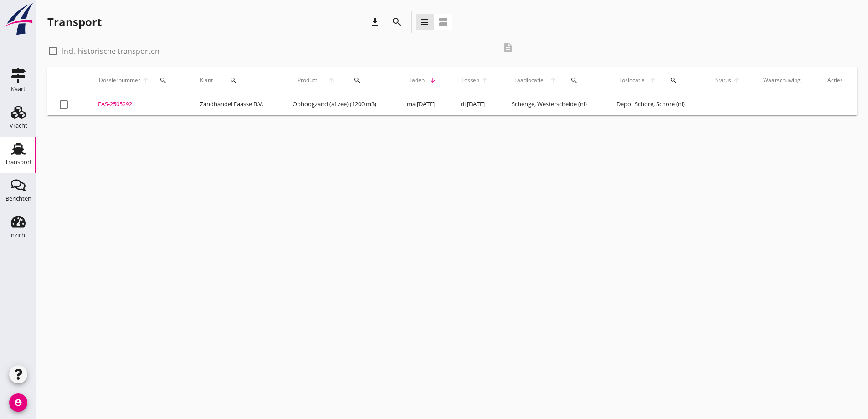  What do you see at coordinates (338, 104) in the screenshot?
I see `td: Ophoogzand (af zee) (1200 m3)` at bounding box center [338, 104].